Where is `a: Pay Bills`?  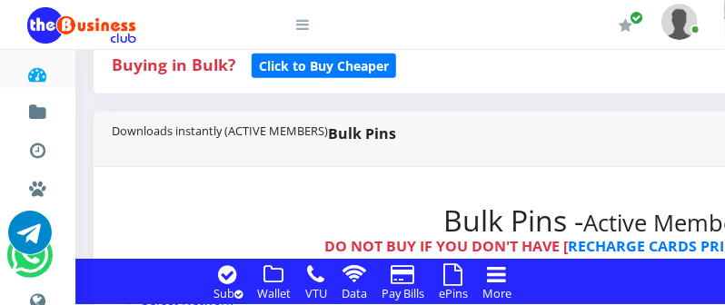 a: Pay Bills is located at coordinates (403, 293).